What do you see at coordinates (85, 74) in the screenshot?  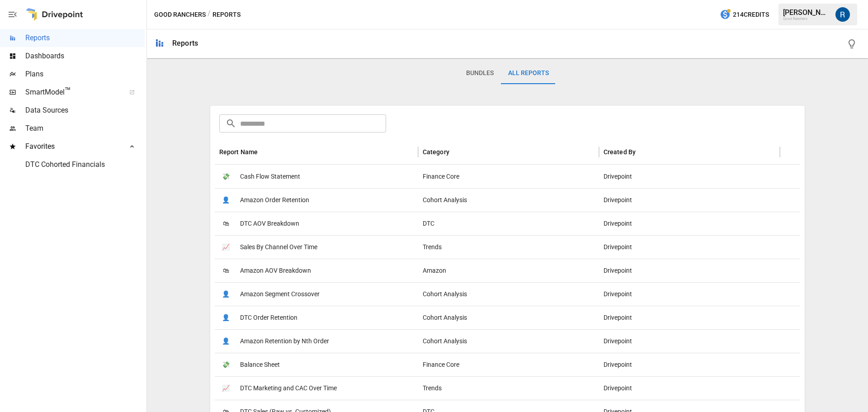 I see `span: Plans` at bounding box center [85, 74].